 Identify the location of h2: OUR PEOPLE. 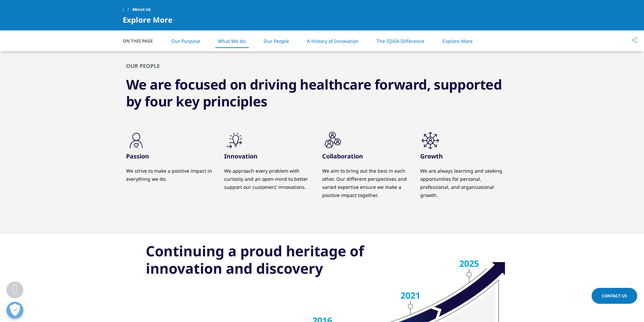
(322, 66).